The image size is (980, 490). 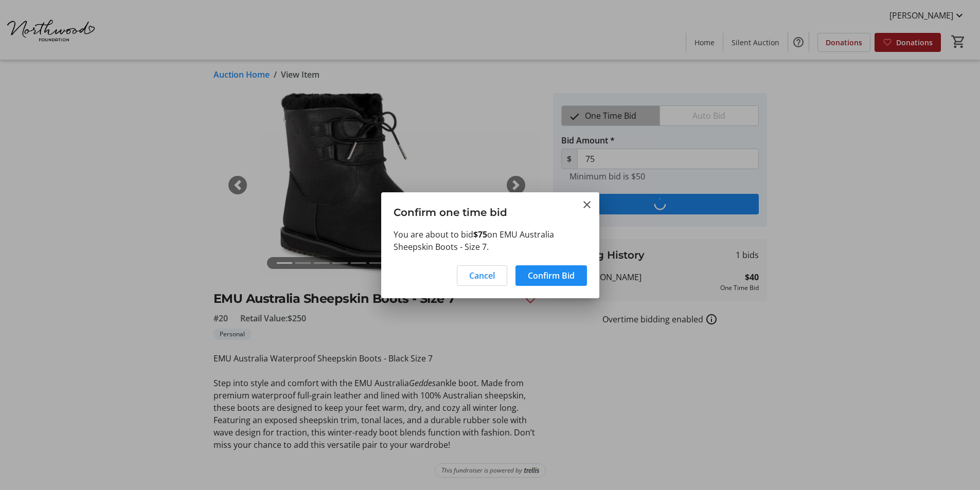 What do you see at coordinates (490, 210) in the screenshot?
I see `h3: Confirm one time bid` at bounding box center [490, 210].